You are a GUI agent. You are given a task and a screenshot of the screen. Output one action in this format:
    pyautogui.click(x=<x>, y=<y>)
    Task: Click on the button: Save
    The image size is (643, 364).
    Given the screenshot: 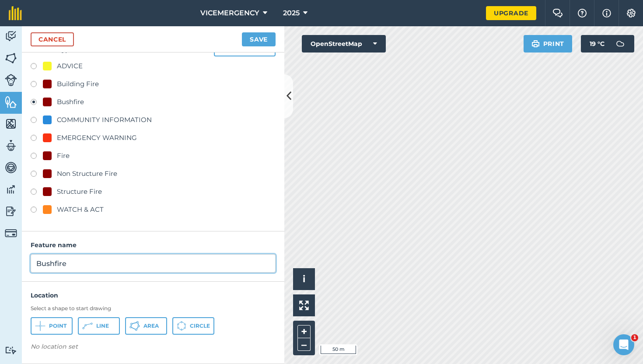 What is the action you would take?
    pyautogui.click(x=258, y=39)
    